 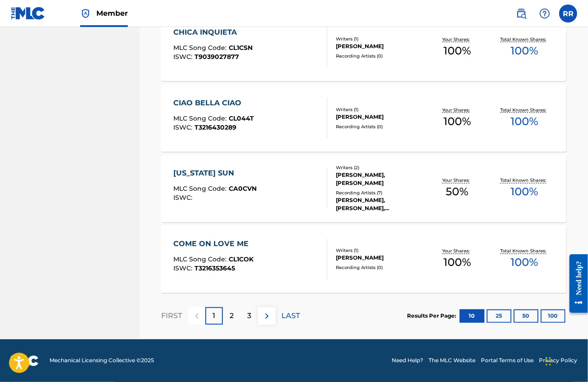 I want to click on a: Public Search, so click(x=521, y=13).